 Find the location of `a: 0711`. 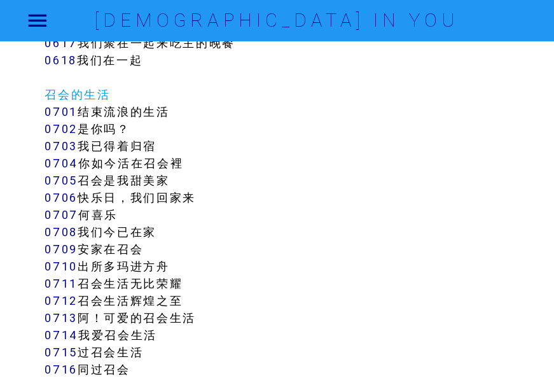

a: 0711 is located at coordinates (61, 283).